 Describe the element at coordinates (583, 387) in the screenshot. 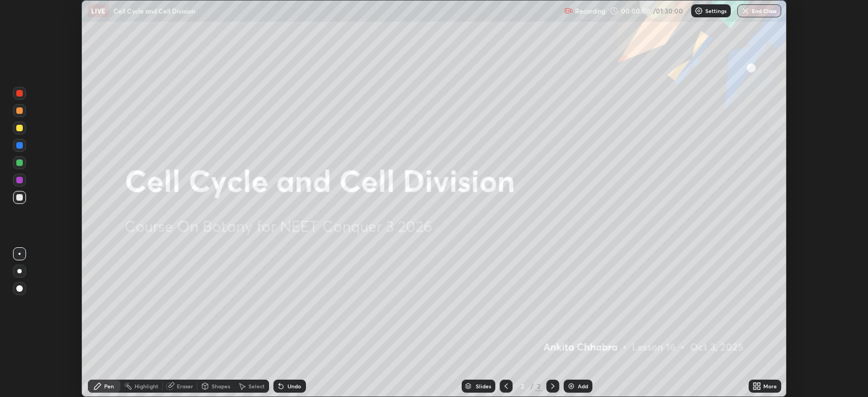

I see `div: Add` at that location.